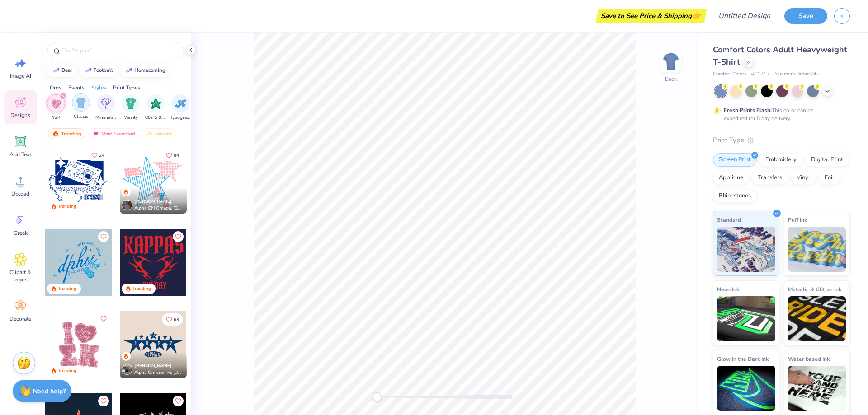 The image size is (868, 415). Describe the element at coordinates (180, 103) in the screenshot. I see `img: Typography Image` at that location.